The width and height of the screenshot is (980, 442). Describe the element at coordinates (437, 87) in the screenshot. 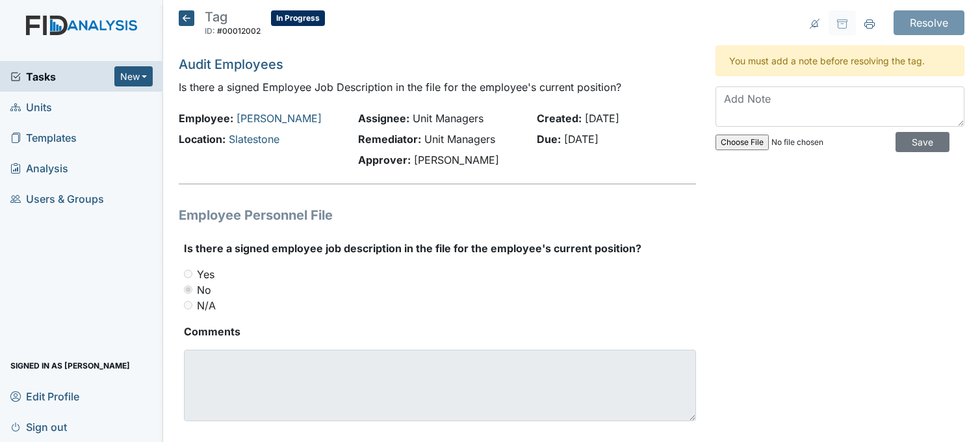

I see `p: Is there a signed Employee Job Description in the file for the employee's current position?` at that location.